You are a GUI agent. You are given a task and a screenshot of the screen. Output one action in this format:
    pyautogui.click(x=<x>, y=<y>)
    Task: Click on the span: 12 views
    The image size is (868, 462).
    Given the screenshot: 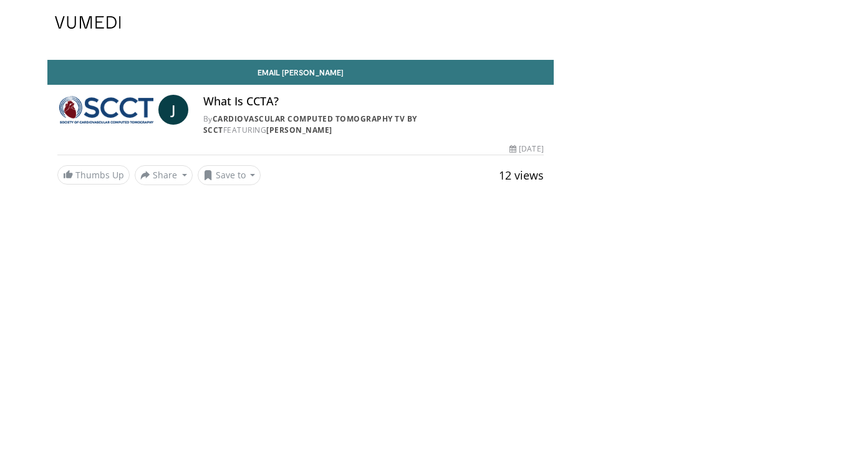 What is the action you would take?
    pyautogui.click(x=521, y=175)
    